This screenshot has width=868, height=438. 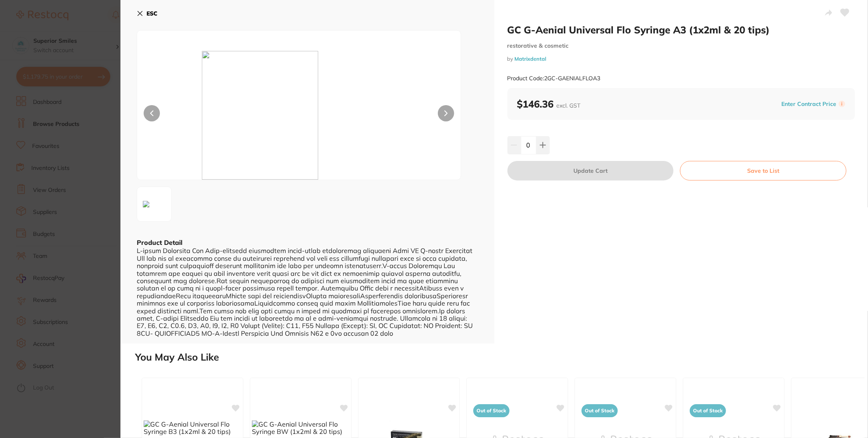 What do you see at coordinates (193, 428) in the screenshot?
I see `img: GC G-Aenial Universal Flo Syringe B3 (1x2ml & 20 tips)` at bounding box center [193, 428].